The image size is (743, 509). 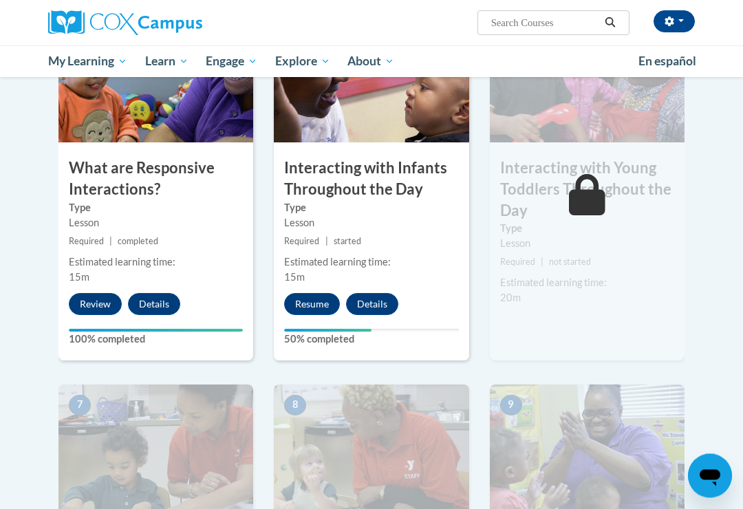 I want to click on span: 8, so click(x=295, y=406).